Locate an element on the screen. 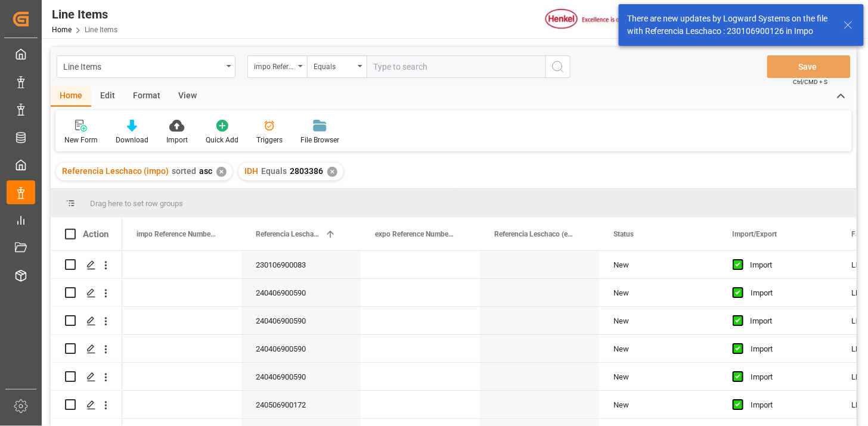  button: search button is located at coordinates (557, 67).